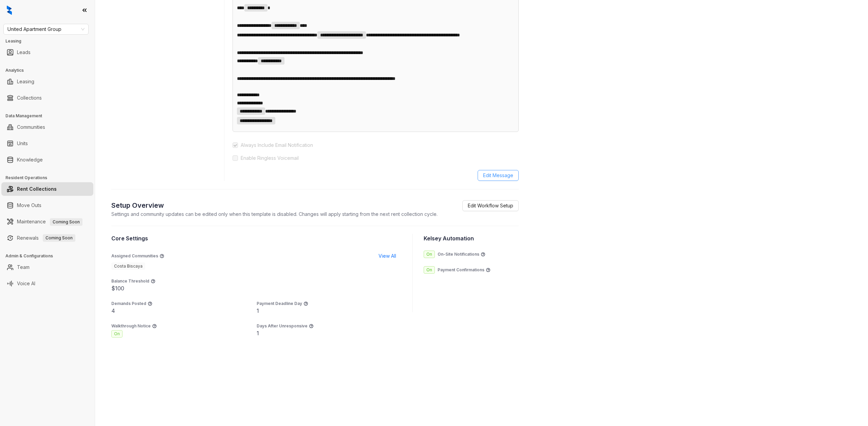  Describe the element at coordinates (280, 304) in the screenshot. I see `p: Payment Deadline Day` at that location.